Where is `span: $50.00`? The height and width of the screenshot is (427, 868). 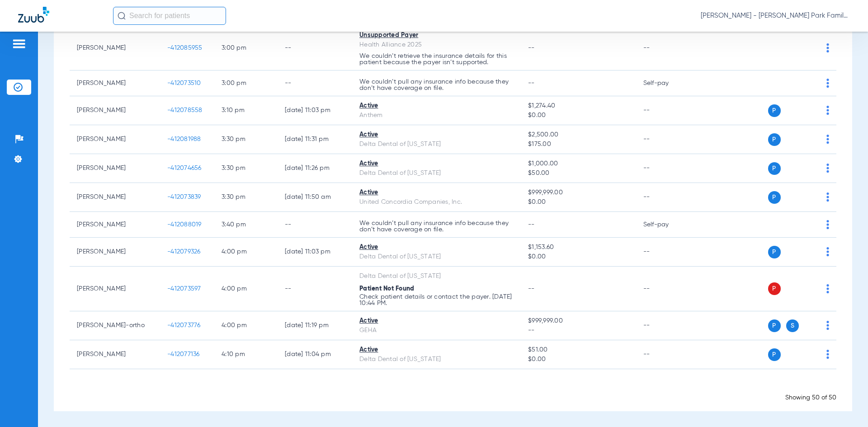 span: $50.00 is located at coordinates (578, 173).